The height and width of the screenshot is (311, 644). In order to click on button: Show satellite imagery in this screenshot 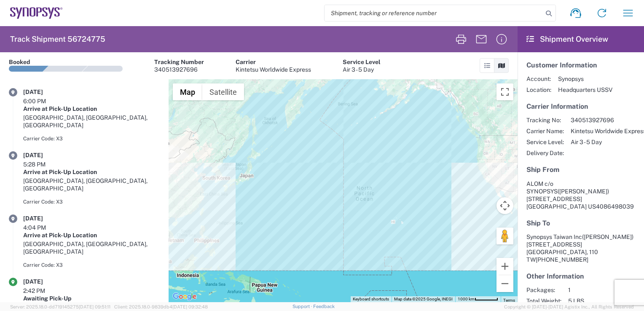, I will do `click(223, 92)`.